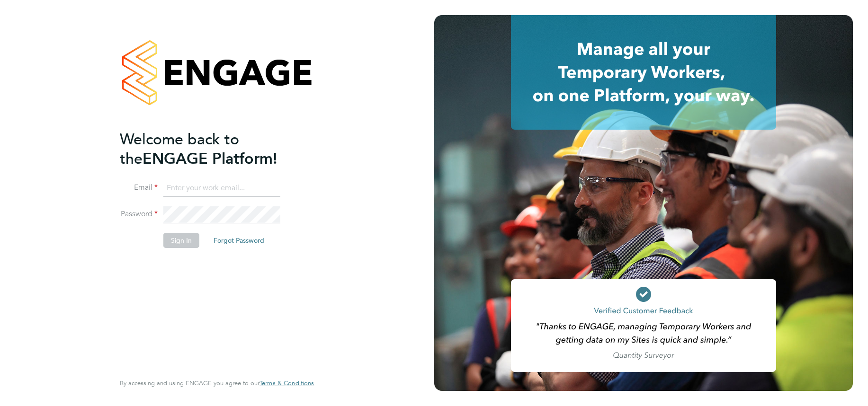 The width and height of the screenshot is (868, 406). What do you see at coordinates (286, 383) in the screenshot?
I see `span: Terms & Conditions` at bounding box center [286, 383].